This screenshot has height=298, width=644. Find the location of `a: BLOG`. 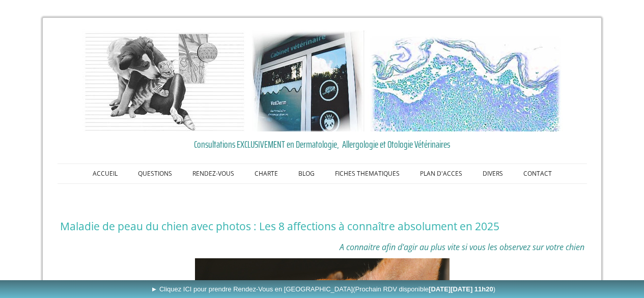

a: BLOG is located at coordinates (306, 174).